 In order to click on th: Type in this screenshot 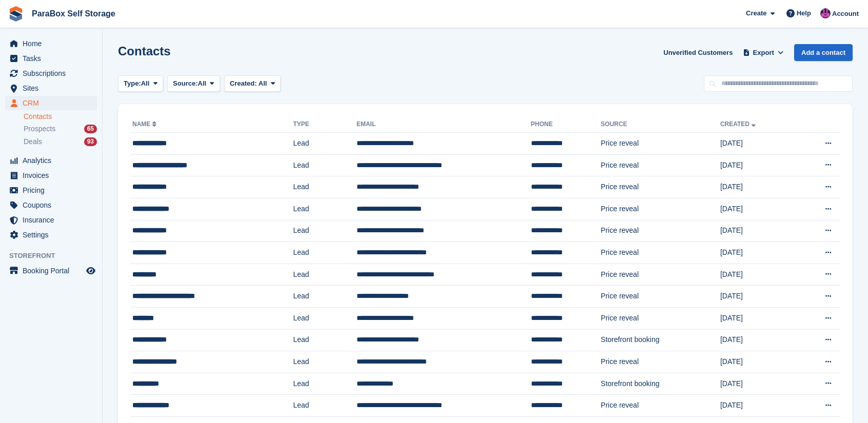, I will do `click(324, 125)`.